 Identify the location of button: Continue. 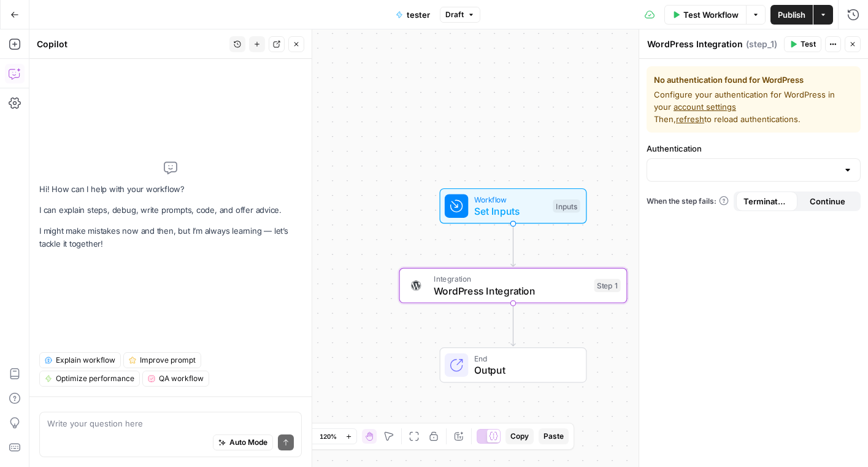
(828, 202).